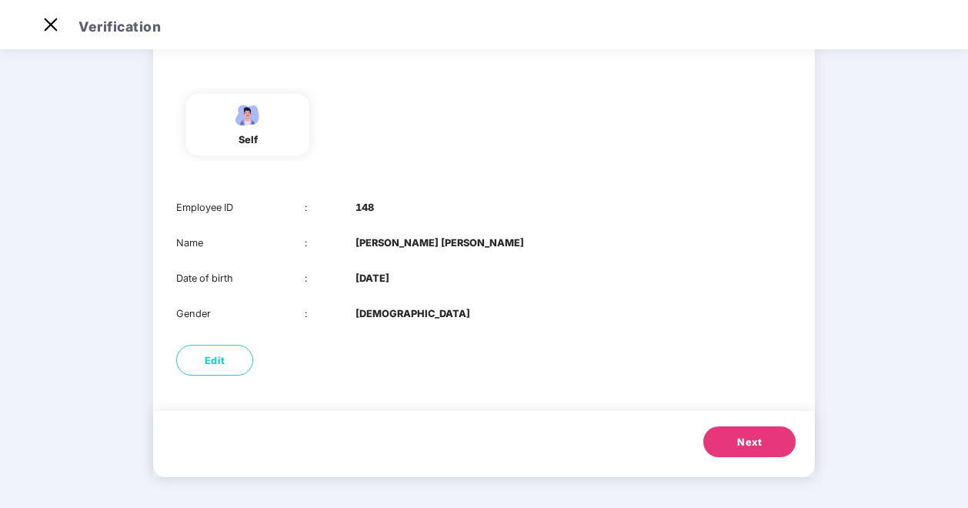  What do you see at coordinates (248, 115) in the screenshot?
I see `img: svg+xml;base64,PHN2ZyBpZD0iRW1wbG95ZWVfbWFsZSIgeG1sbnM9Imh0dHA6Ly93d3cudzMub3JnLzIwMDAvc3ZnIiB3aW...` at bounding box center [248, 115].